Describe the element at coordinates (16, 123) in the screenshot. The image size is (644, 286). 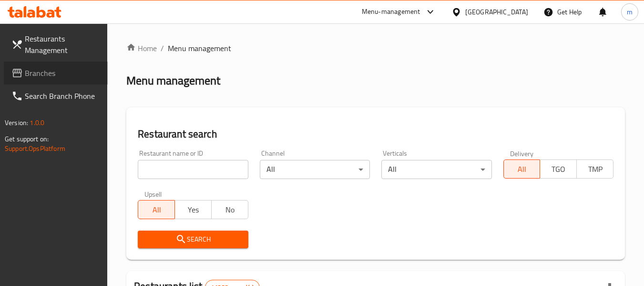
I see `span: Version:` at that location.